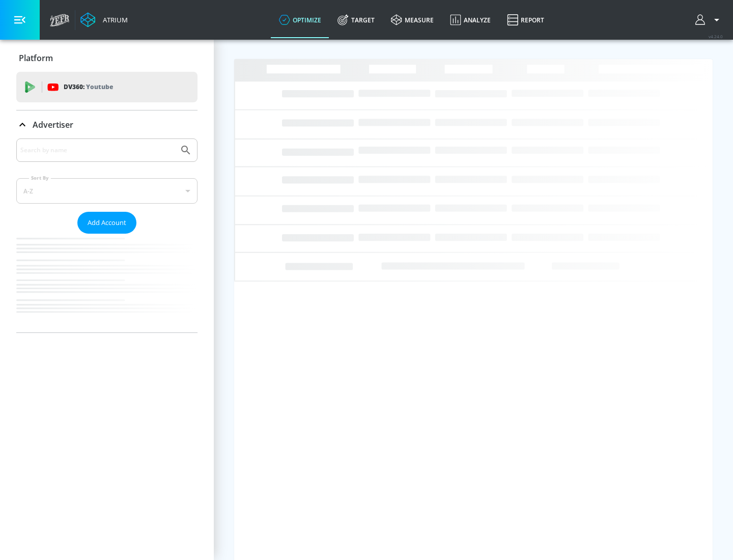  I want to click on label: Sort By, so click(40, 177).